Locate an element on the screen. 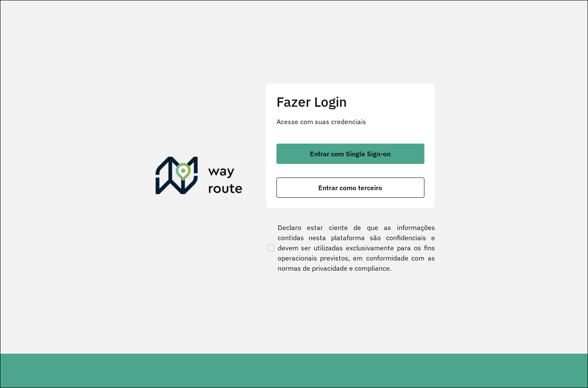  span: Entrar com Single Sign-on is located at coordinates (351, 153).